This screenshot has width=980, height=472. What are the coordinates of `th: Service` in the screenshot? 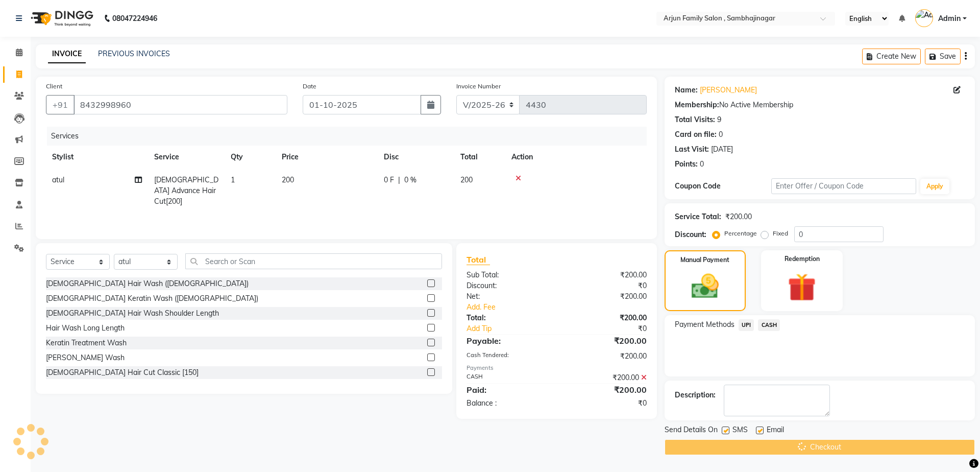 It's located at (186, 157).